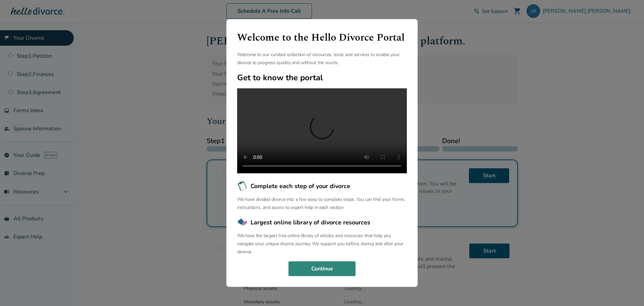 The width and height of the screenshot is (644, 306). I want to click on div: Chat Widget, so click(628, 290).